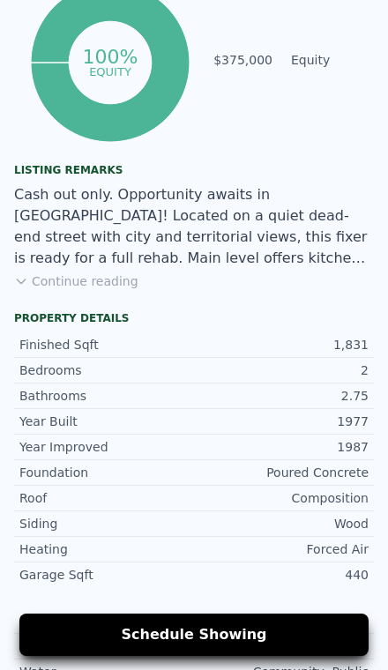 The image size is (388, 670). I want to click on div: Composition, so click(281, 498).